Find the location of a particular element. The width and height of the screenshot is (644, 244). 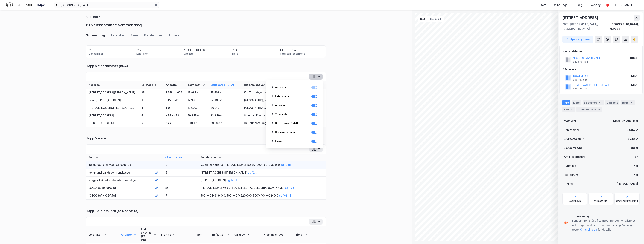

div: 13 is located at coordinates (599, 109).